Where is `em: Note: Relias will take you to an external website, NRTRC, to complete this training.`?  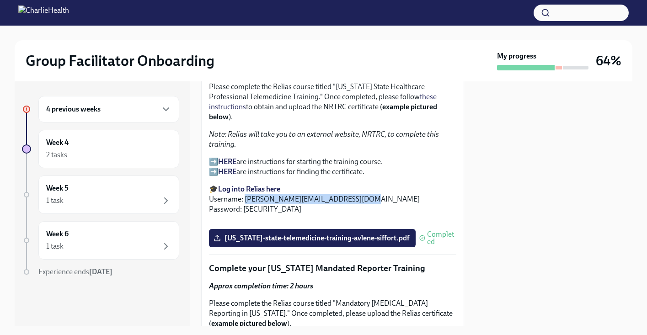 em: Note: Relias will take you to an external website, NRTRC, to complete this training. is located at coordinates (324, 139).